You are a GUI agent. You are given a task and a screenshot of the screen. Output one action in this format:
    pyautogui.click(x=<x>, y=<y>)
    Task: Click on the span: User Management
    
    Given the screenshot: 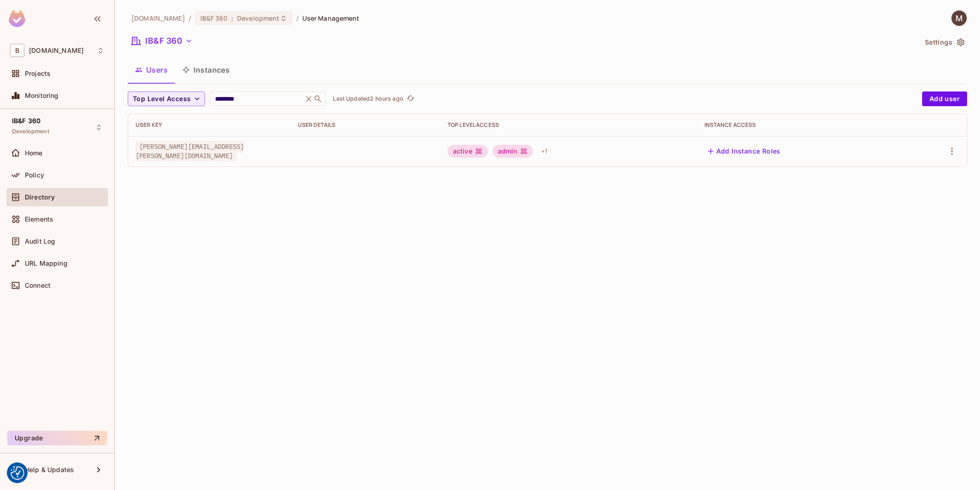 What is the action you would take?
    pyautogui.click(x=331, y=18)
    